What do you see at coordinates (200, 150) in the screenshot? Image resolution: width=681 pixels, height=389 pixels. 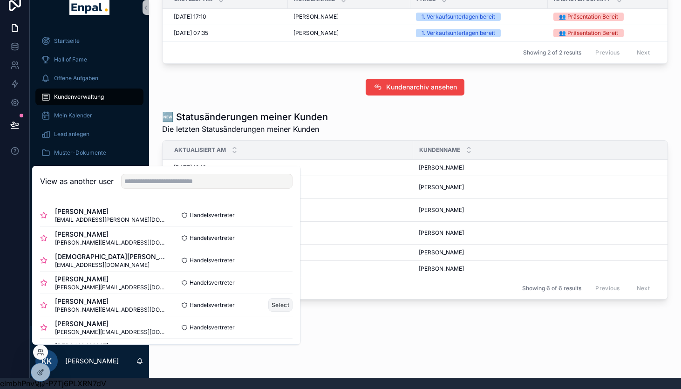 I see `span: Aktualisiert am` at bounding box center [200, 150].